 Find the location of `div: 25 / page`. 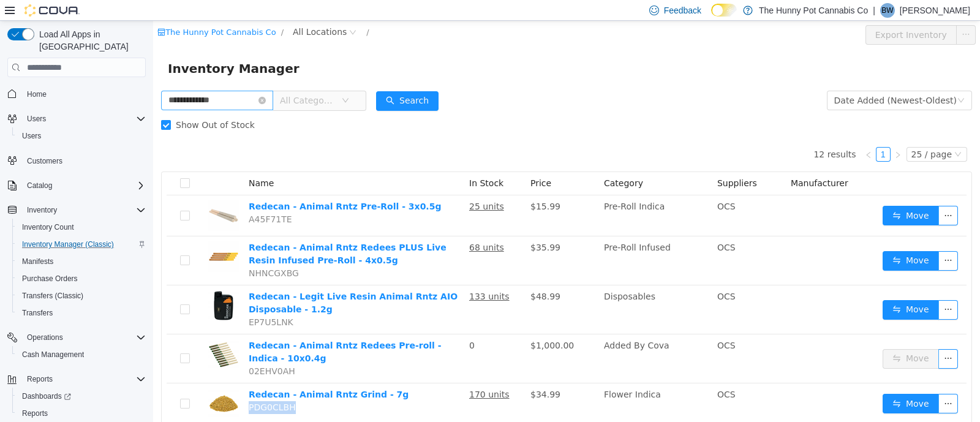

div: 25 / page is located at coordinates (779, 134).